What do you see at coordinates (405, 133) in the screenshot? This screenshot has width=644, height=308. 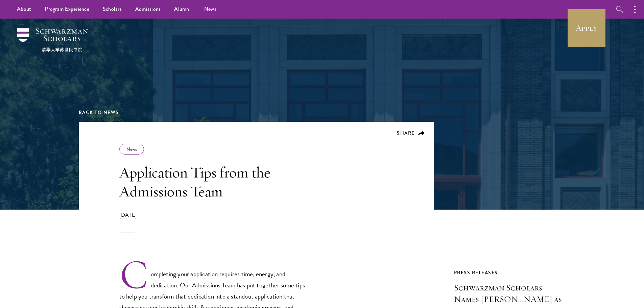 I see `span: Share` at bounding box center [405, 133].